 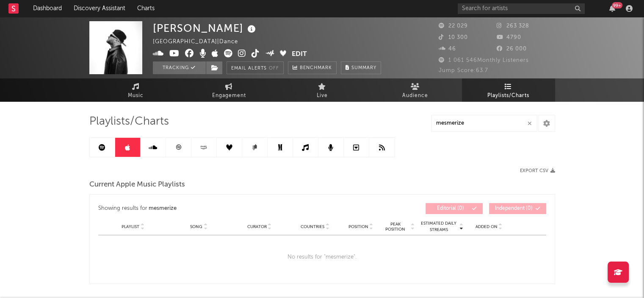 I want to click on span: Benchmark, so click(x=316, y=68).